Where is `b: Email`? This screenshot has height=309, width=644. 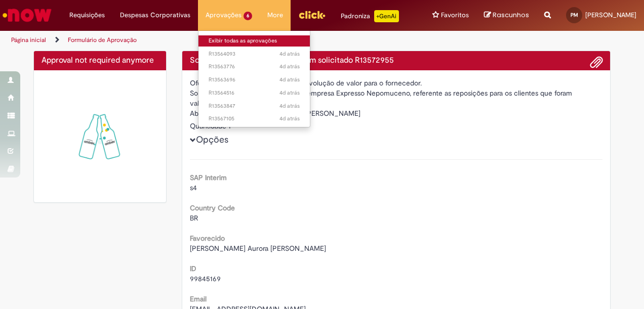 b: Email is located at coordinates (198, 299).